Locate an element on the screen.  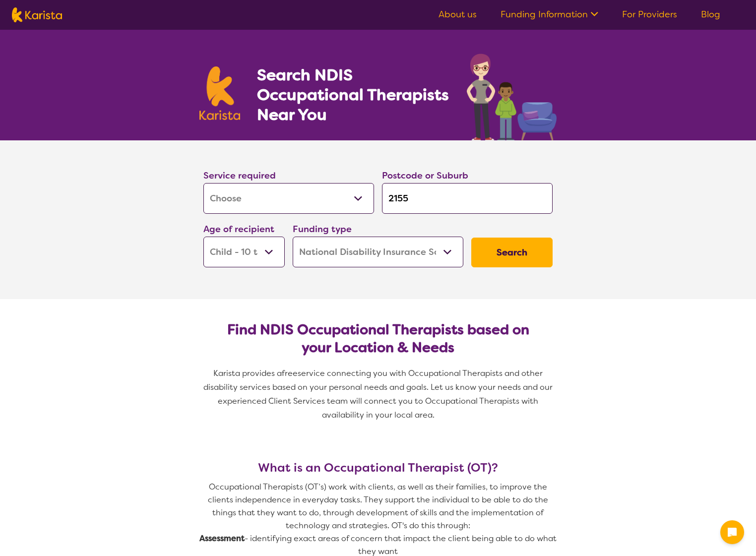
span: Karista provides a is located at coordinates (248, 373).